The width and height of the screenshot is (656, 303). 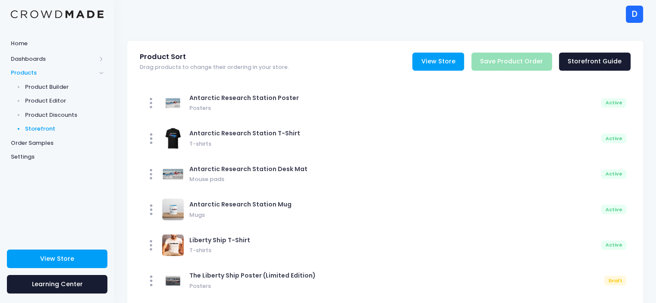 What do you see at coordinates (53, 73) in the screenshot?
I see `span: Products` at bounding box center [53, 73].